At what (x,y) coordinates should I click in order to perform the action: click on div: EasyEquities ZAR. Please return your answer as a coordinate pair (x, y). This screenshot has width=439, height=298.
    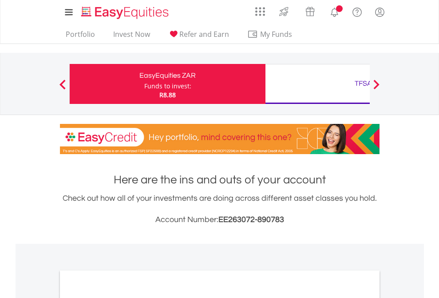
    Looking at the image, I should click on (167, 75).